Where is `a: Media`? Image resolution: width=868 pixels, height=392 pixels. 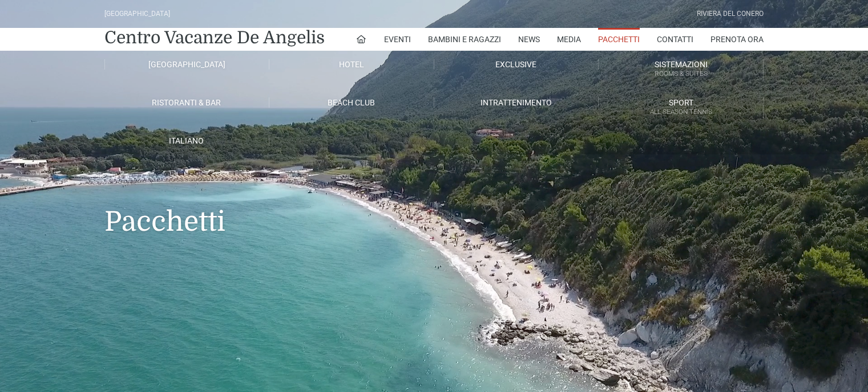
a: Media is located at coordinates (569, 40).